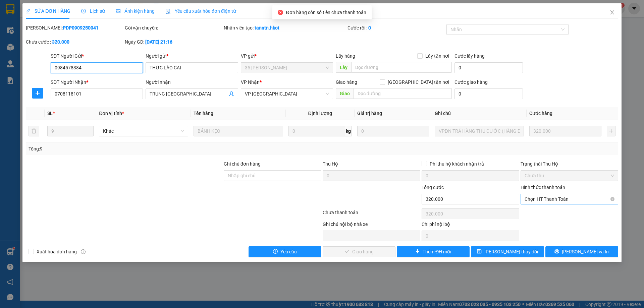  Describe the element at coordinates (345, 56) in the screenshot. I see `span: Lấy hàng` at that location.